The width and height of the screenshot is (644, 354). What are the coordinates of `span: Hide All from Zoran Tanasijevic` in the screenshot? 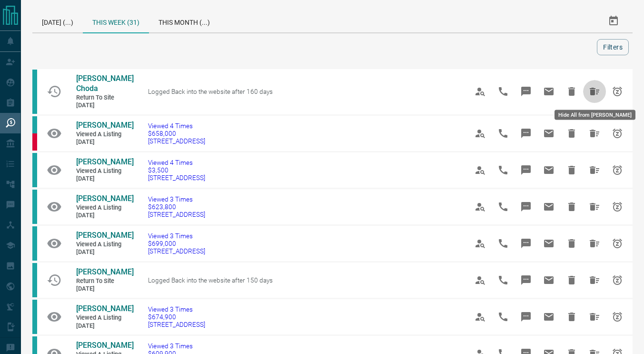 It's located at (595, 170).